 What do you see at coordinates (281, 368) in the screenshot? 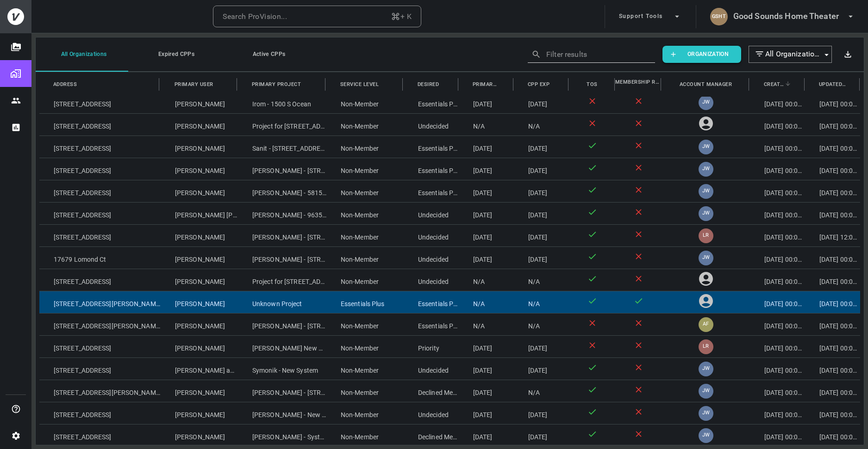
I see `div: Symonik - New System` at bounding box center [281, 368].